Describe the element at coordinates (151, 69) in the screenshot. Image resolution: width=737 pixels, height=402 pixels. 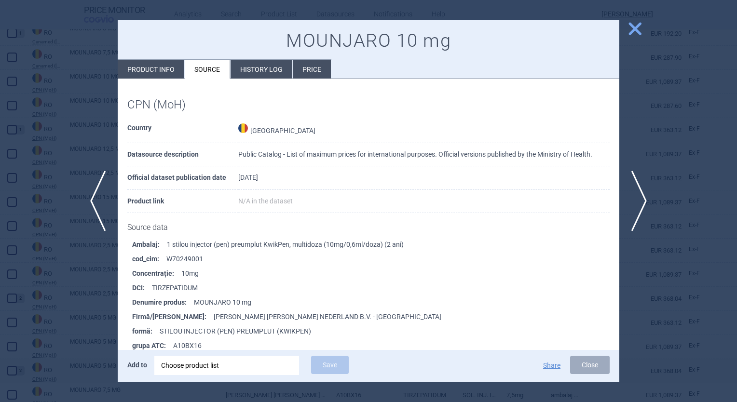
I see `li: Product info` at that location.